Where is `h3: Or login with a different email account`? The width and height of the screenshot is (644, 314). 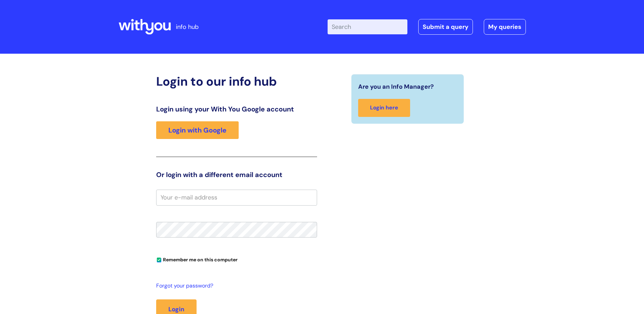 h3: Or login with a different email account is located at coordinates (236, 174).